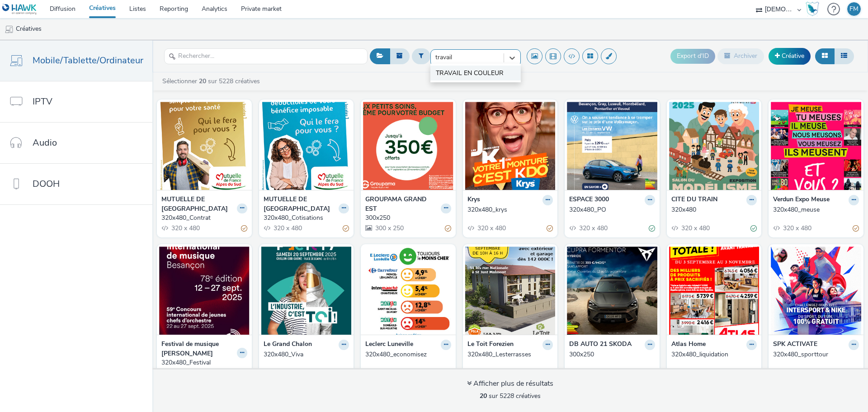  I want to click on div: 320x480_Cotisations, so click(304, 218).